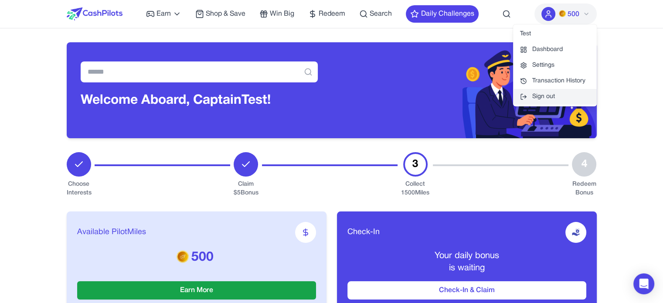 The width and height of the screenshot is (663, 303). I want to click on img: receive-dollar, so click(576, 232).